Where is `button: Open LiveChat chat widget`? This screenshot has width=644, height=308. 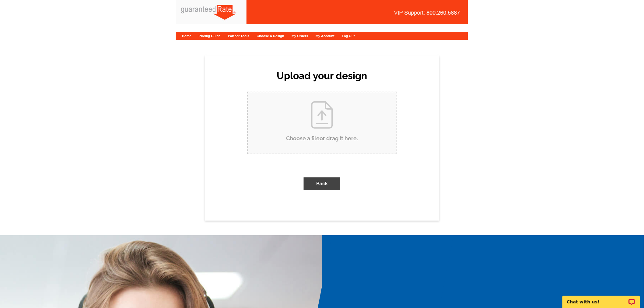 button: Open LiveChat chat widget is located at coordinates (74, 13).